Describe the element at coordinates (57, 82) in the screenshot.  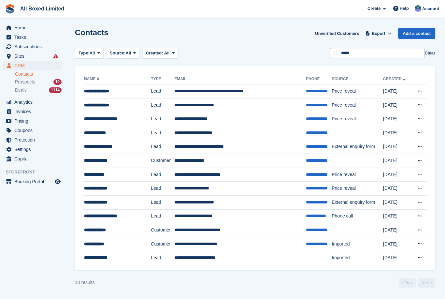
I see `div: 10` at that location.